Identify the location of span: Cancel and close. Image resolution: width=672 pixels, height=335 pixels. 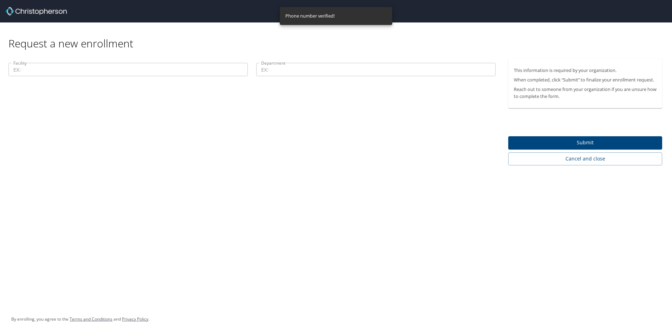
(585, 159).